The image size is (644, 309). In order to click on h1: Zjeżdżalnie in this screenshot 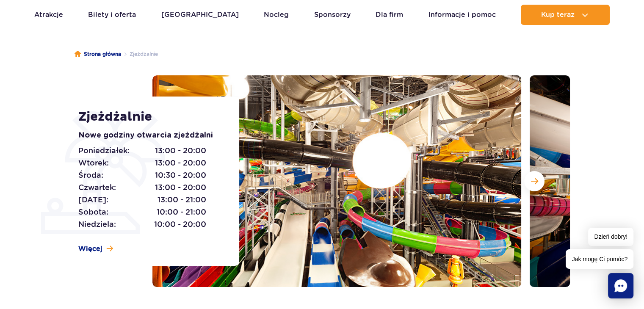, I will do `click(149, 117)`.